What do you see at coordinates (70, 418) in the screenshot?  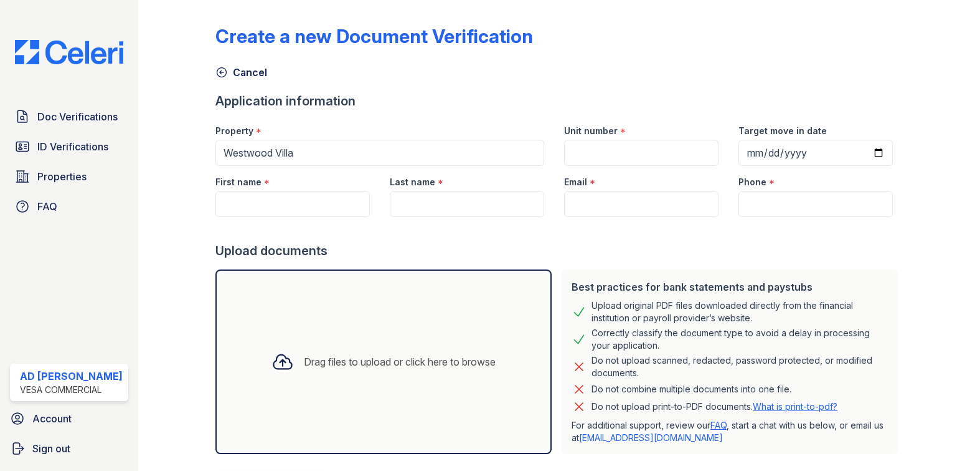 I see `a: Account` at bounding box center [70, 418].